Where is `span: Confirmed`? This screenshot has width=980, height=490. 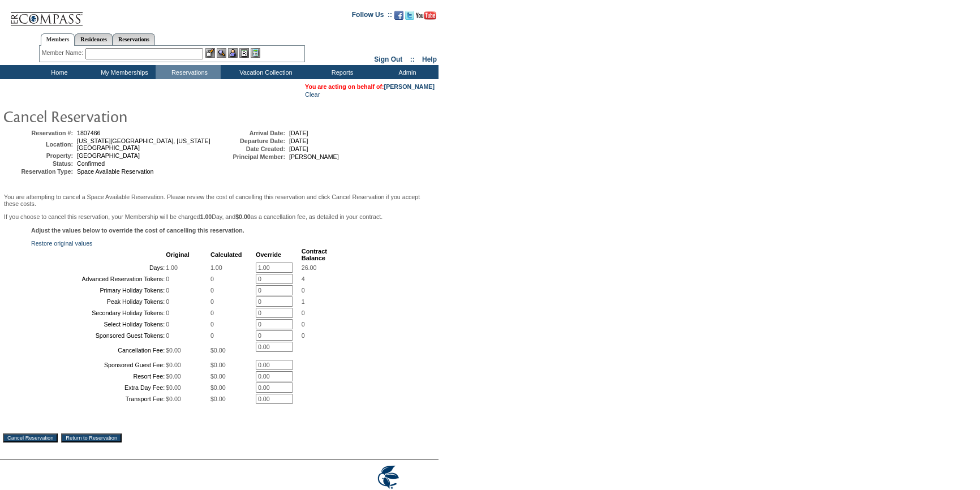 span: Confirmed is located at coordinates (91, 163).